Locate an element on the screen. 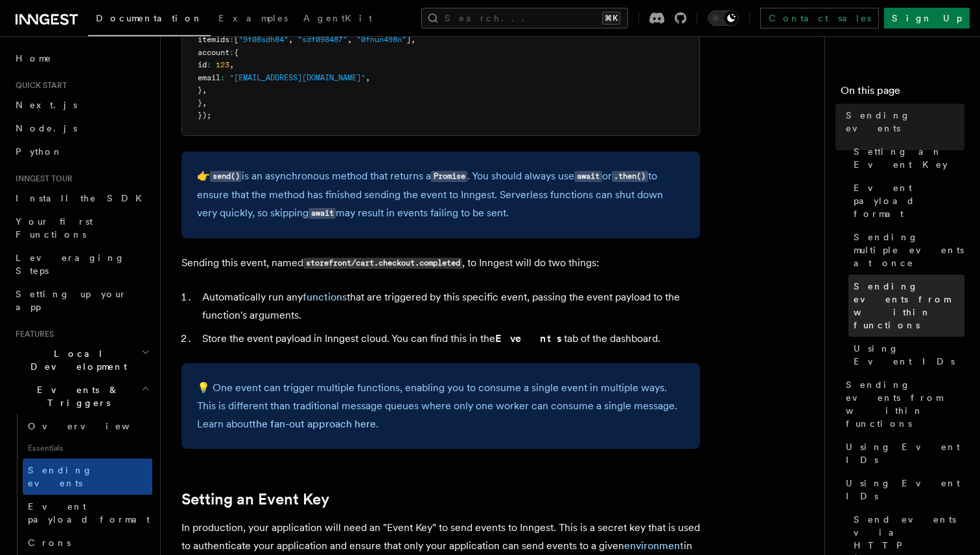 This screenshot has width=980, height=555. span: Quick start is located at coordinates (38, 85).